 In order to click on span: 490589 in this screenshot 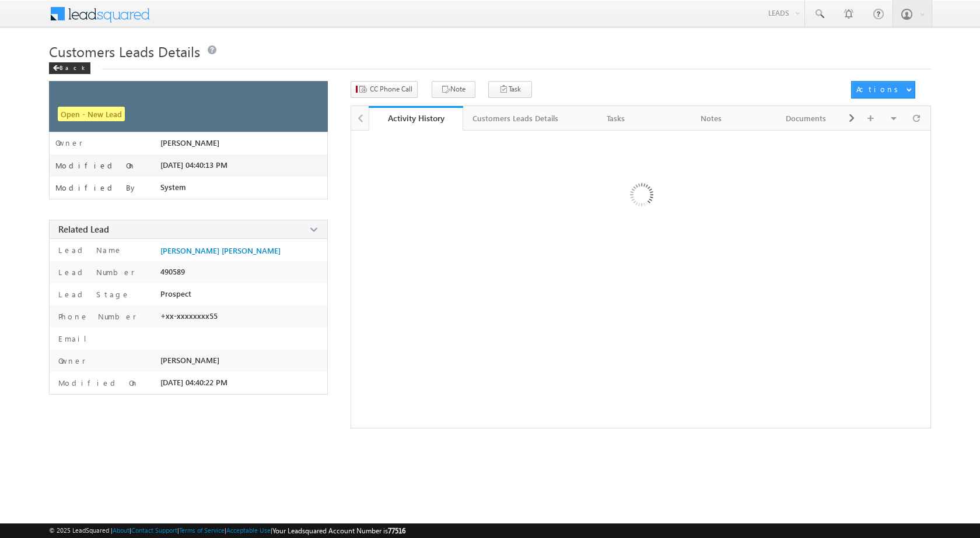, I will do `click(173, 272)`.